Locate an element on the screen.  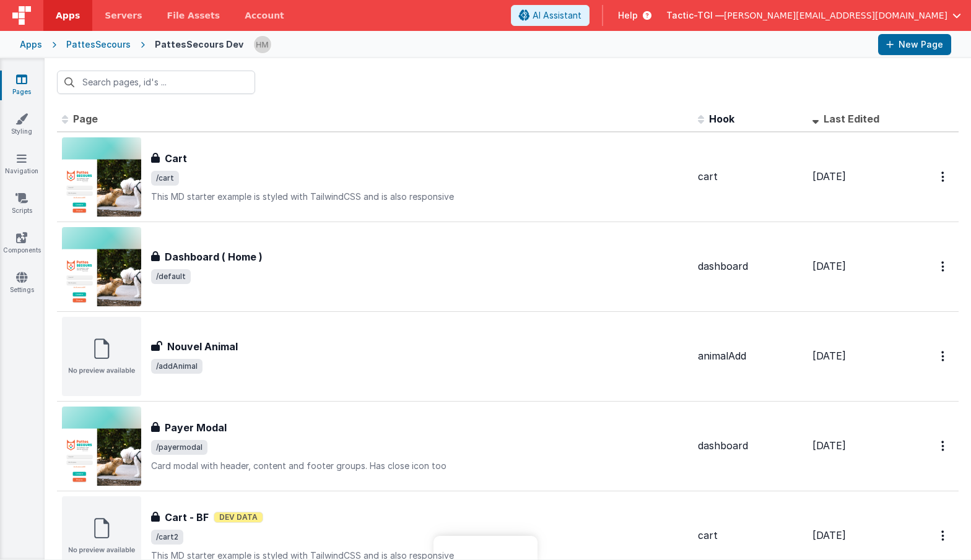
span: Help is located at coordinates (628, 15).